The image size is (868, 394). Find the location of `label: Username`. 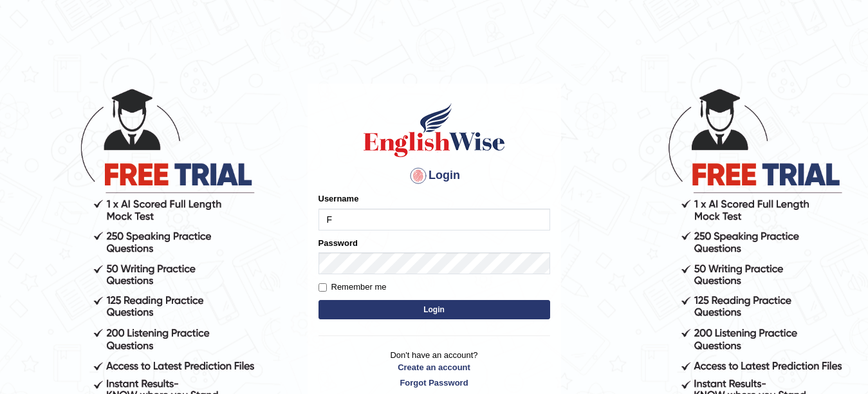

label: Username is located at coordinates (338, 198).